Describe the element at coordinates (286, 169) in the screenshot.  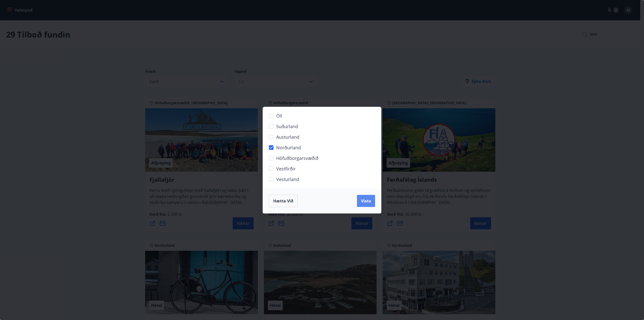
I see `span: Vestfirðir` at that location.